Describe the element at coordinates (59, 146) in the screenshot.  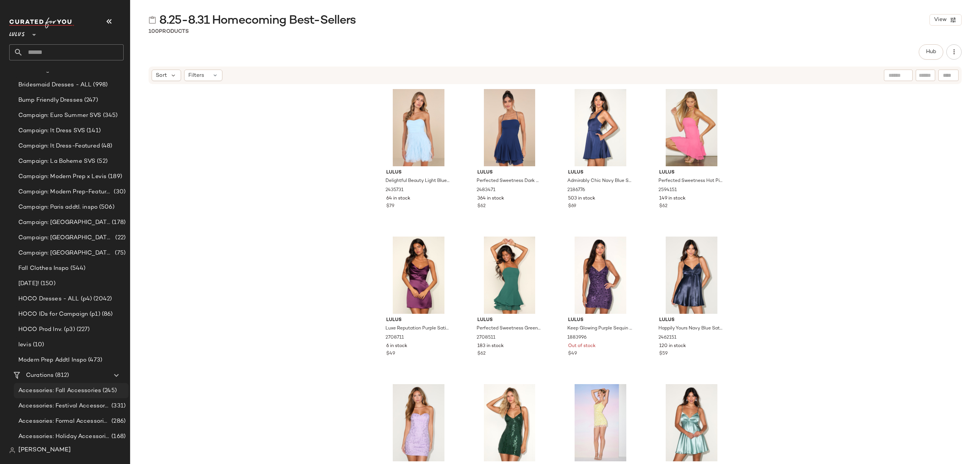
I see `span: Campaign: It Dress-Featured` at that location.